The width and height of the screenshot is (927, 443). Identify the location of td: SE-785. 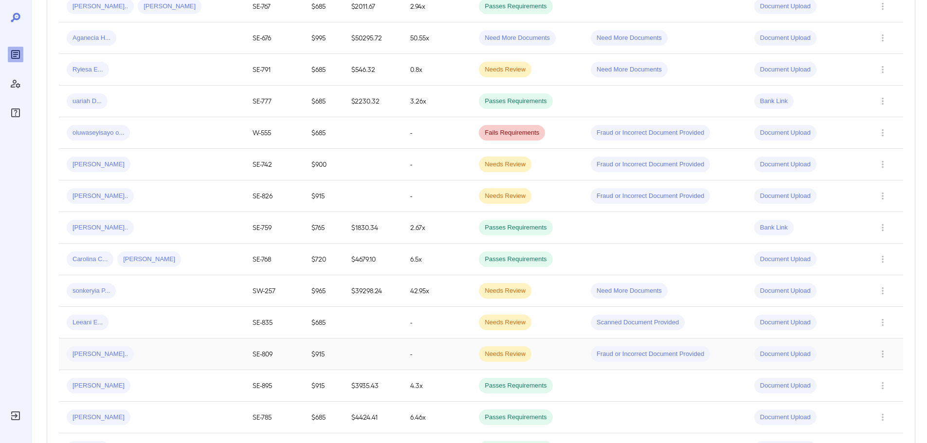
(274, 417).